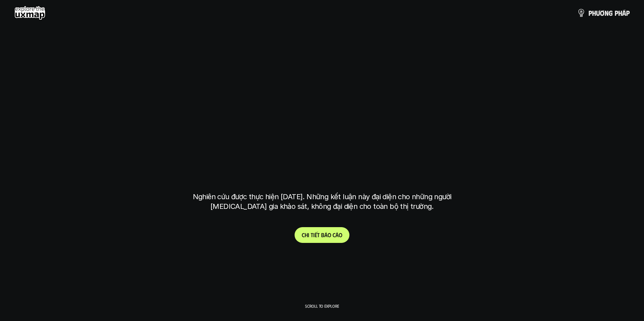 Image resolution: width=644 pixels, height=321 pixels. What do you see at coordinates (598, 13) in the screenshot?
I see `span: ư` at bounding box center [598, 13].